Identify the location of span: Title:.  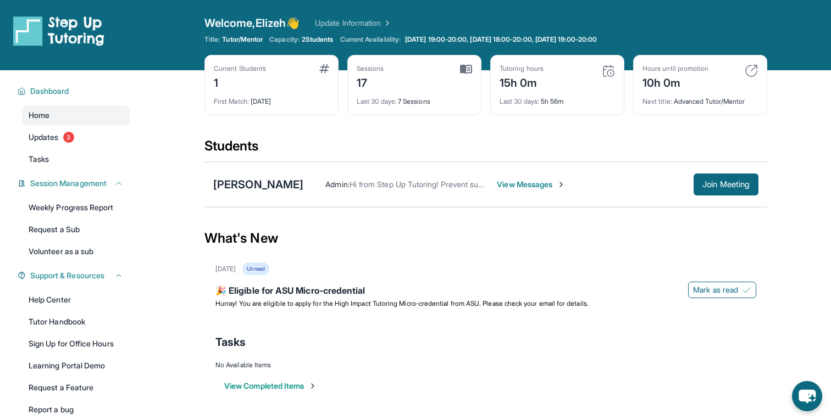
(212, 40).